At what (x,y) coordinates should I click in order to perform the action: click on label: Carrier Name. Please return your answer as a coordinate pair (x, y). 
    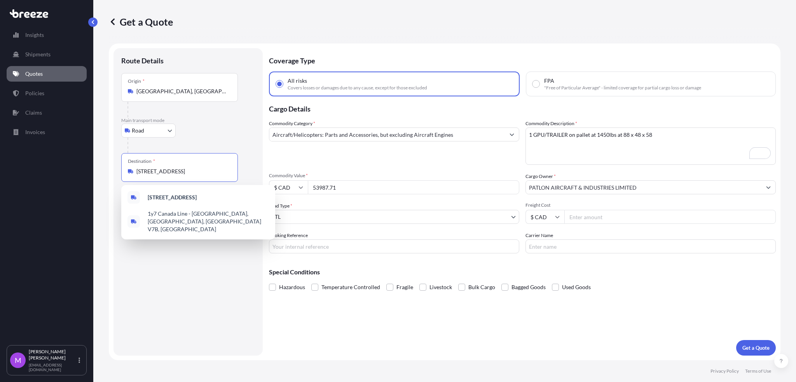
    Looking at the image, I should click on (539, 235).